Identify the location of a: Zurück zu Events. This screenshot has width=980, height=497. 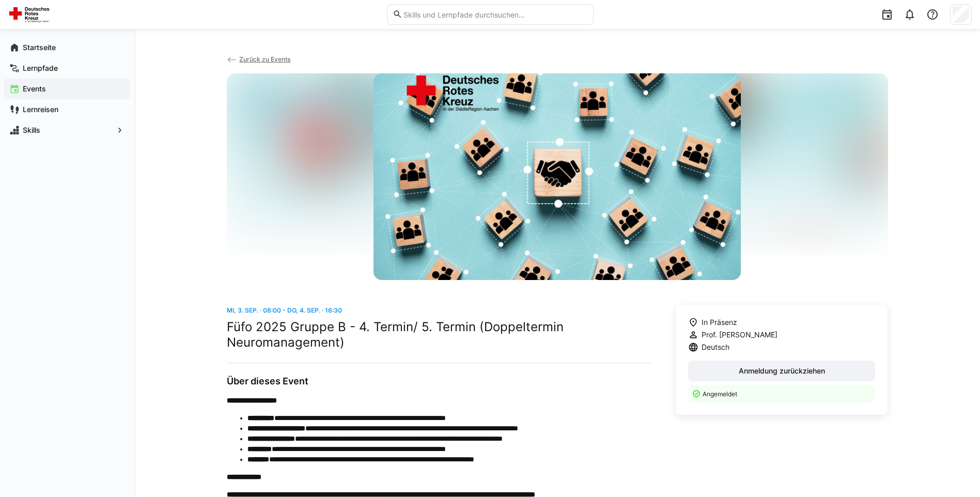
(259, 59).